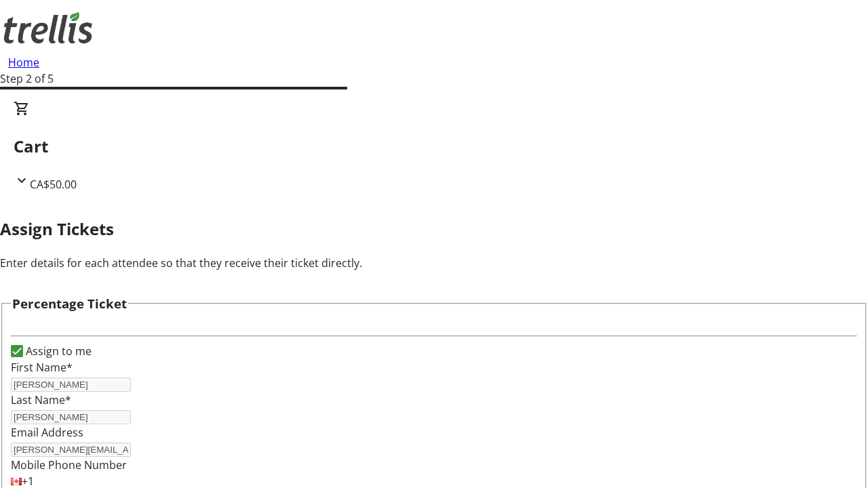  What do you see at coordinates (434, 146) in the screenshot?
I see `div: CartCA$50.00` at bounding box center [434, 146].